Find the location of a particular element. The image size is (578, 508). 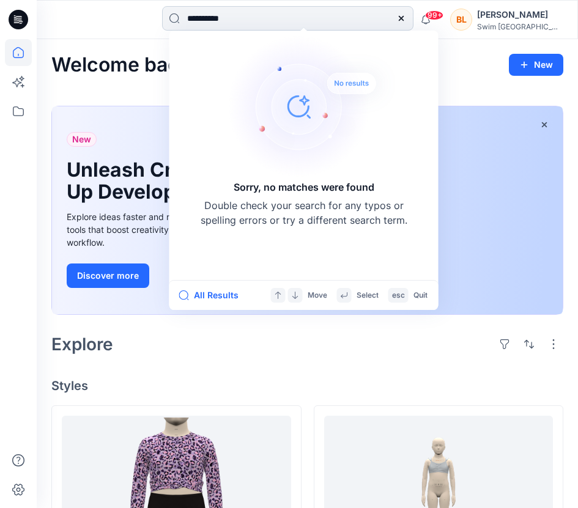

span: New is located at coordinates (81, 139).